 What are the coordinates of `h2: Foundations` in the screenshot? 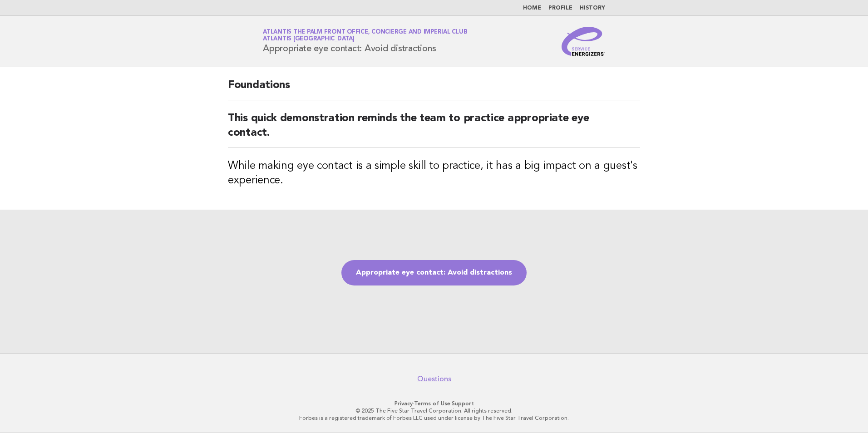 It's located at (434, 89).